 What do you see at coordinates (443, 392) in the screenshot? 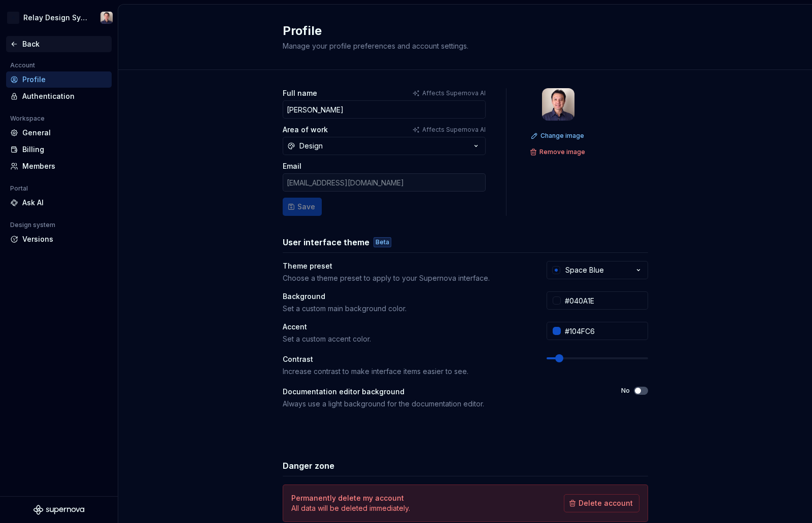
I see `div: Documentation editor background` at bounding box center [443, 392].